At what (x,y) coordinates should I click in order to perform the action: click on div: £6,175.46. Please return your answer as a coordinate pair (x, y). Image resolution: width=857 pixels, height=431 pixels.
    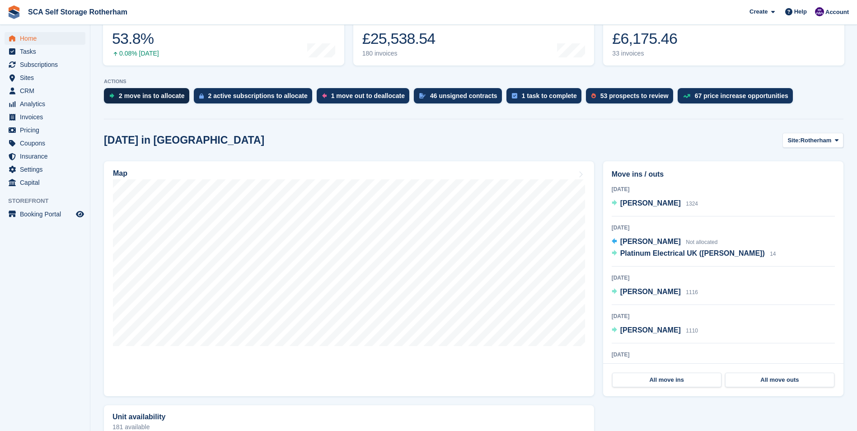
    Looking at the image, I should click on (645, 38).